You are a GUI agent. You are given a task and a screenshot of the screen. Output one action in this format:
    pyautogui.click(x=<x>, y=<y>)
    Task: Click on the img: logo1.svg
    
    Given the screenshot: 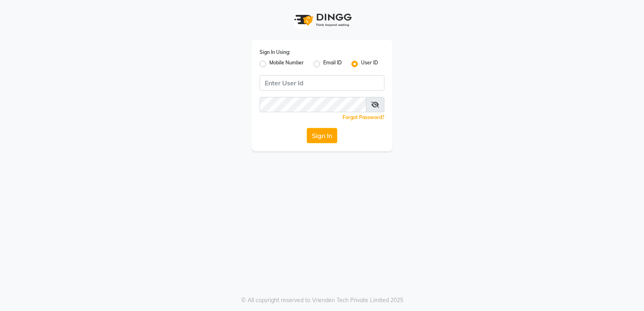 What is the action you would take?
    pyautogui.click(x=322, y=19)
    